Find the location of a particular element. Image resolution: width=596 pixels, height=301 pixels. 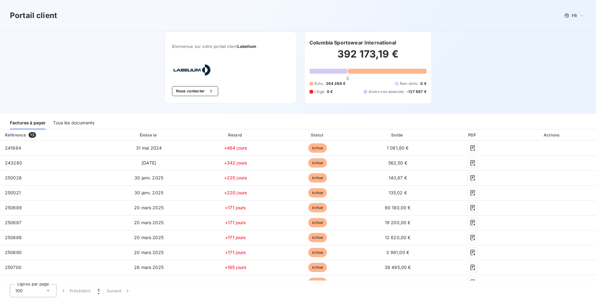

span: 60 180,00 € is located at coordinates (398, 207).